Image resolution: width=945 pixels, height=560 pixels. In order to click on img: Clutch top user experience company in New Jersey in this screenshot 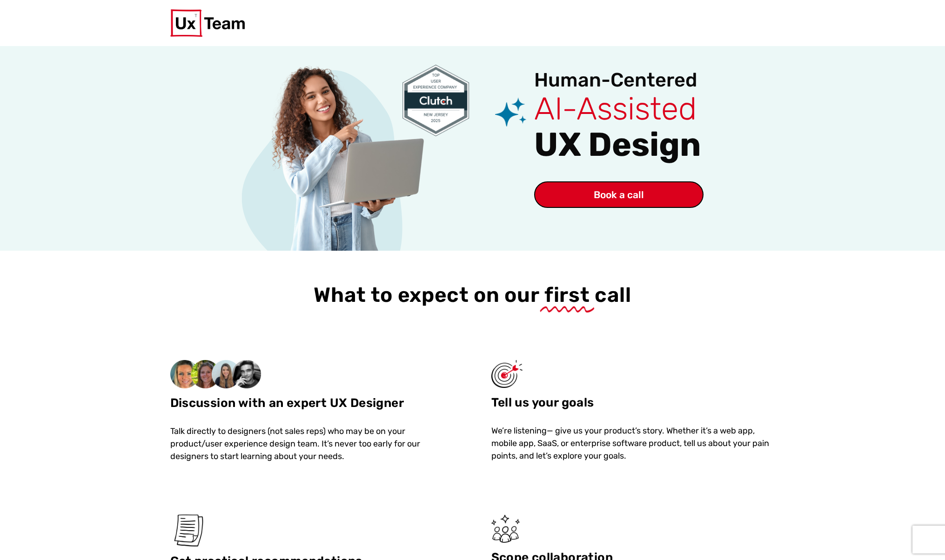, I will do `click(436, 101)`.